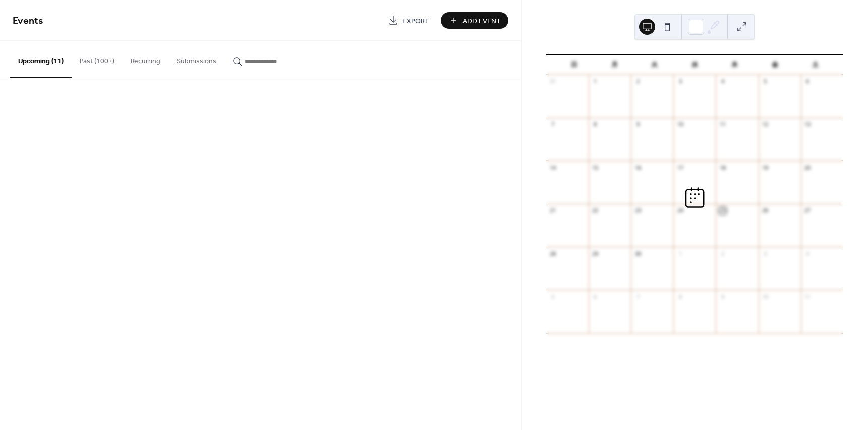 The image size is (868, 430). I want to click on div: 22, so click(596, 211).